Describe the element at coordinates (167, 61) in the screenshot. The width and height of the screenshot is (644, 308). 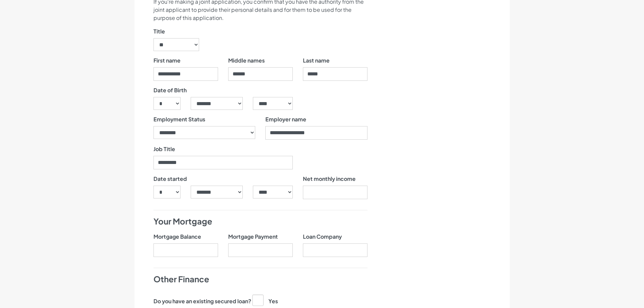
I see `label: First name` at that location.